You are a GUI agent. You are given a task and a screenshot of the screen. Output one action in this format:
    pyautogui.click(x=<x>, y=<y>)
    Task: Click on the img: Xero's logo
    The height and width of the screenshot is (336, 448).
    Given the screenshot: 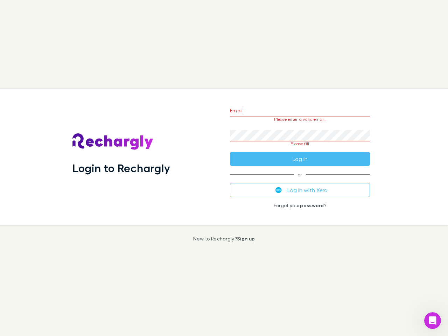 What is the action you would take?
    pyautogui.click(x=278, y=190)
    